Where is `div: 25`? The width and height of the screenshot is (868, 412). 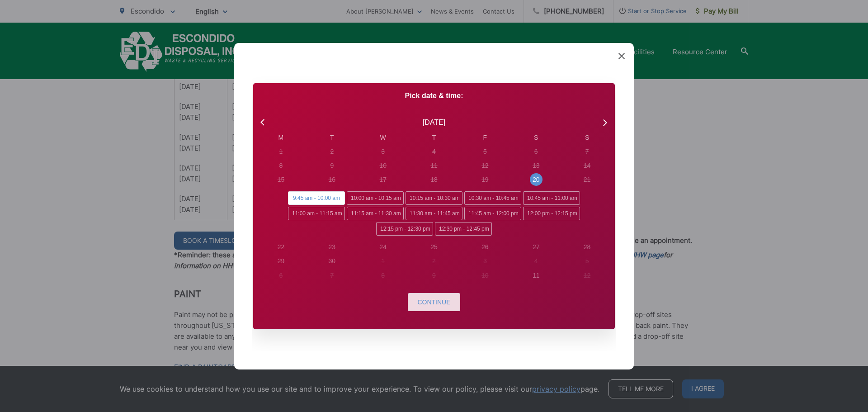 div: 25 is located at coordinates (434, 247).